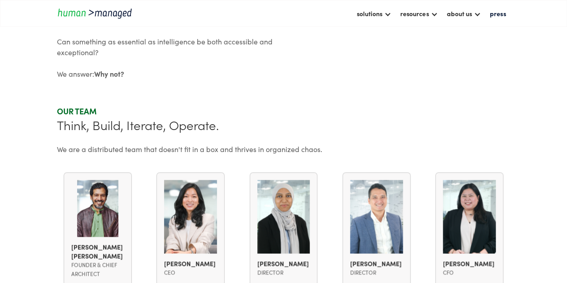 The image size is (567, 283). I want to click on div: CFO, so click(469, 272).